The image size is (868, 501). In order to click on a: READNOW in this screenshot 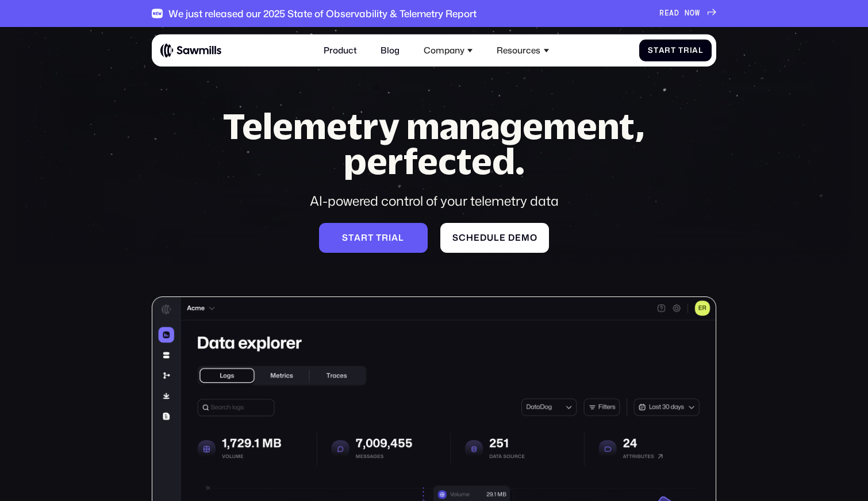, I will do `click(688, 13)`.